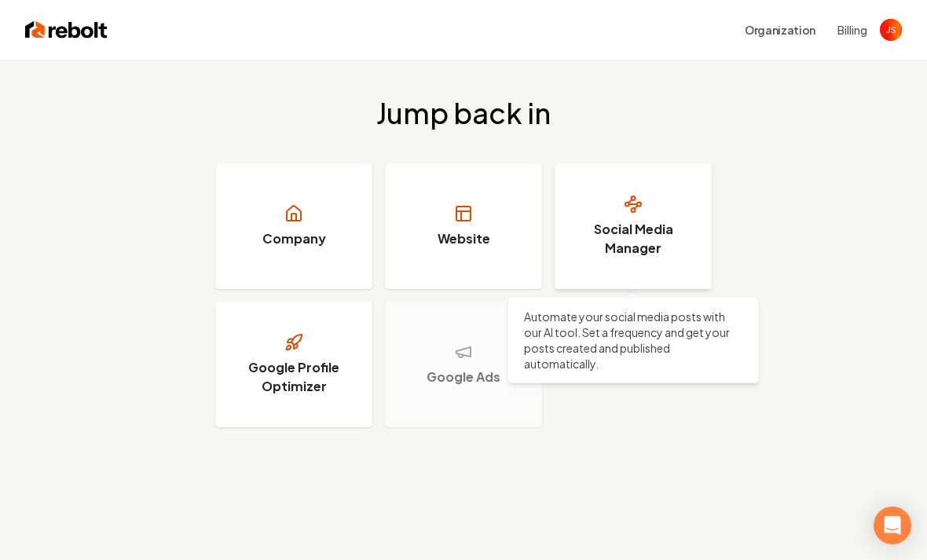 This screenshot has height=560, width=927. I want to click on div: Open Intercom Messenger, so click(893, 526).